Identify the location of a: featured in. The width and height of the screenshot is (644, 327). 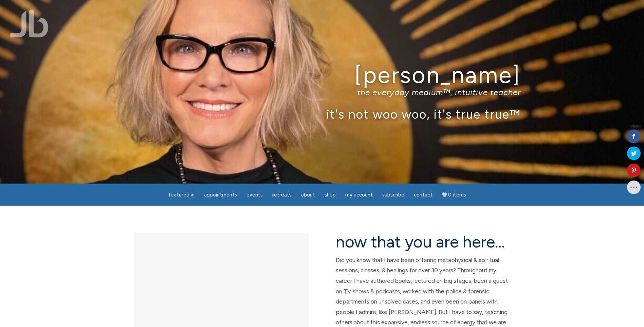
(181, 194).